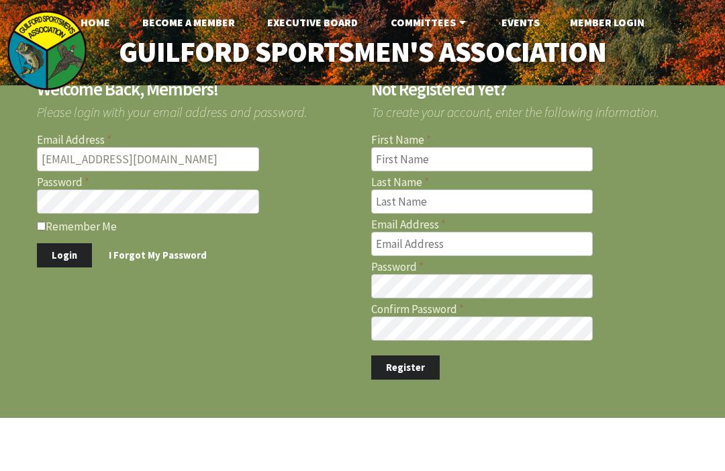 This screenshot has width=725, height=471. Describe the element at coordinates (406, 367) in the screenshot. I see `button: Register` at that location.